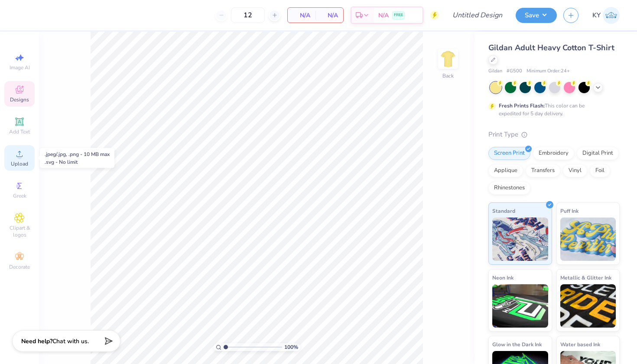 Image resolution: width=637 pixels, height=364 pixels. What do you see at coordinates (71, 341) in the screenshot?
I see `span: Chat with us.` at bounding box center [71, 341].